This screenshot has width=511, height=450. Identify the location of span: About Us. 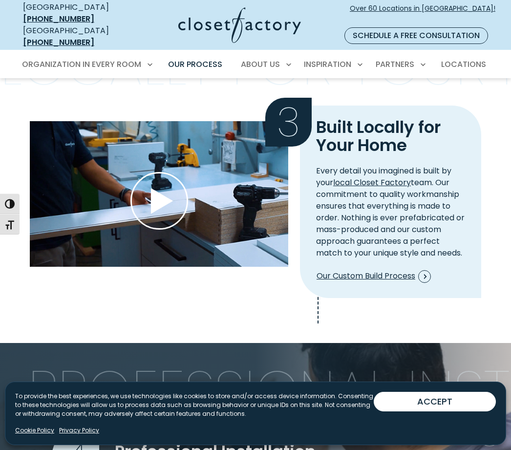
(260, 64).